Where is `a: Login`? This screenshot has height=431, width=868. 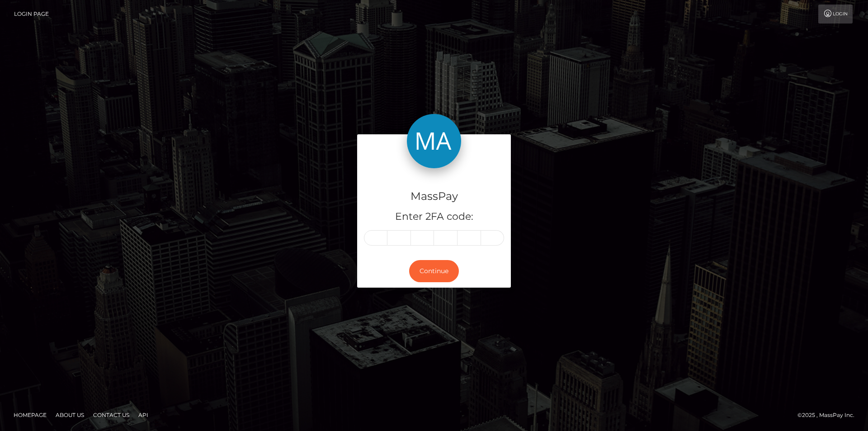
a: Login is located at coordinates (835, 14).